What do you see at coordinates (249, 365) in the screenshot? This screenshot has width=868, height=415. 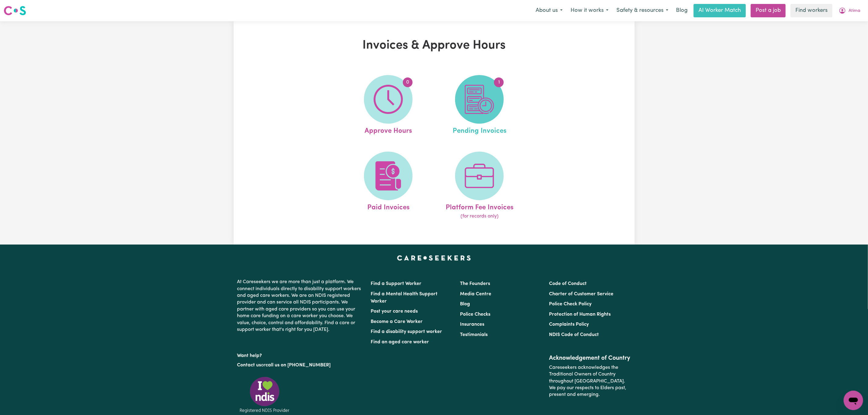 I see `a: Contact us` at bounding box center [249, 365].